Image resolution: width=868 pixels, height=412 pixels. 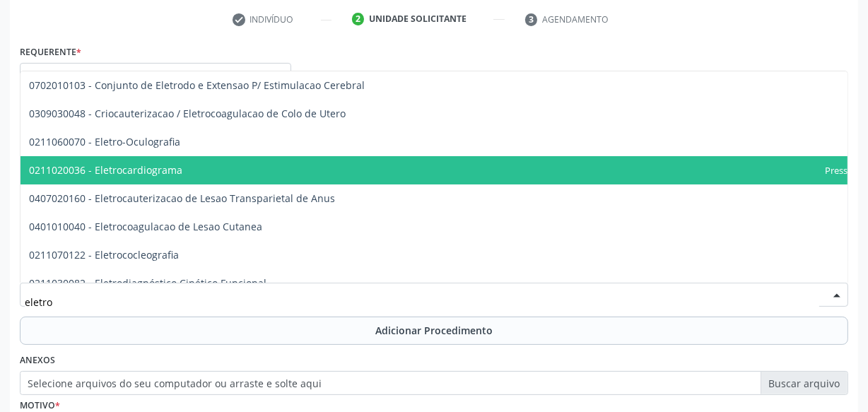 What do you see at coordinates (104, 142) in the screenshot?
I see `span: 0211060070 - Eletro-Oculografia` at bounding box center [104, 142].